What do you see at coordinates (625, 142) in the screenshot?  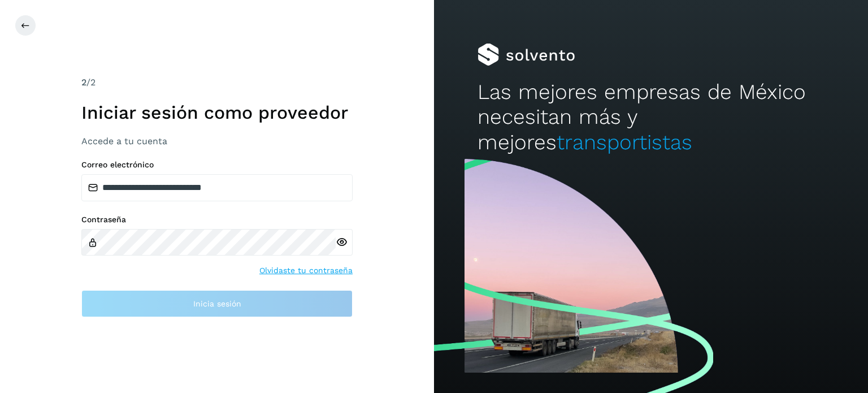 I see `span: transportistas` at bounding box center [625, 142].